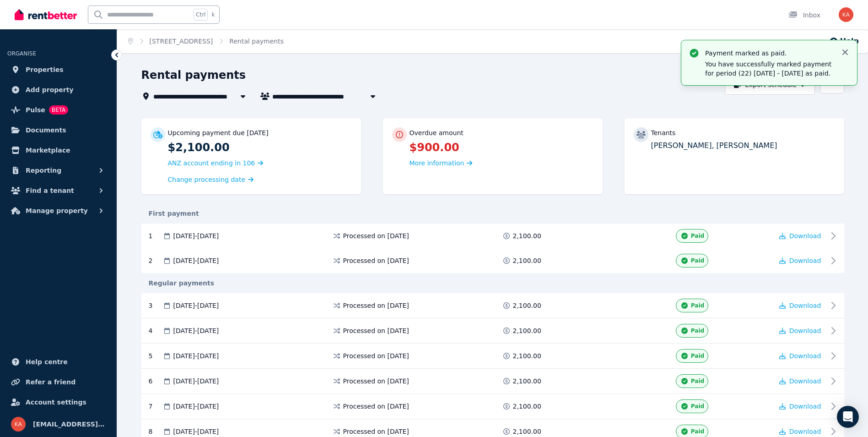 This screenshot has width=868, height=437. I want to click on a: Marketplace, so click(58, 150).